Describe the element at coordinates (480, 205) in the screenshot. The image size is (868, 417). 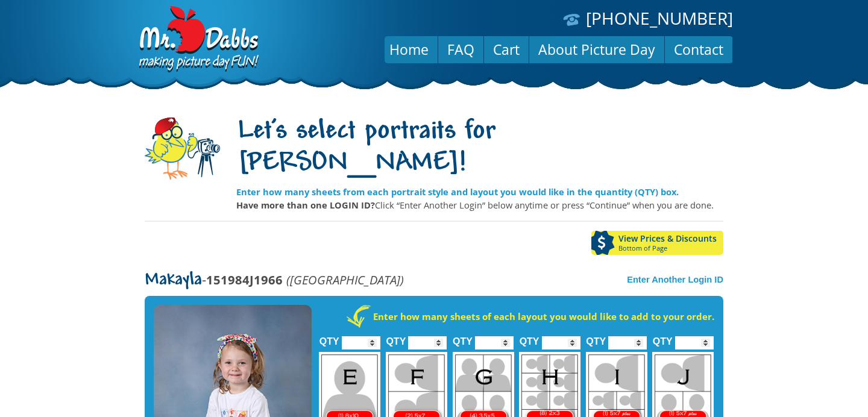
I see `p: Click “Enter Another Login” below anytime or press “Continue” when you are done.` at that location.